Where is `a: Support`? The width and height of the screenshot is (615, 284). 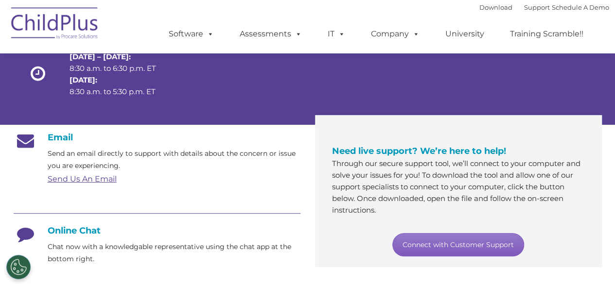 a: Support is located at coordinates (537, 7).